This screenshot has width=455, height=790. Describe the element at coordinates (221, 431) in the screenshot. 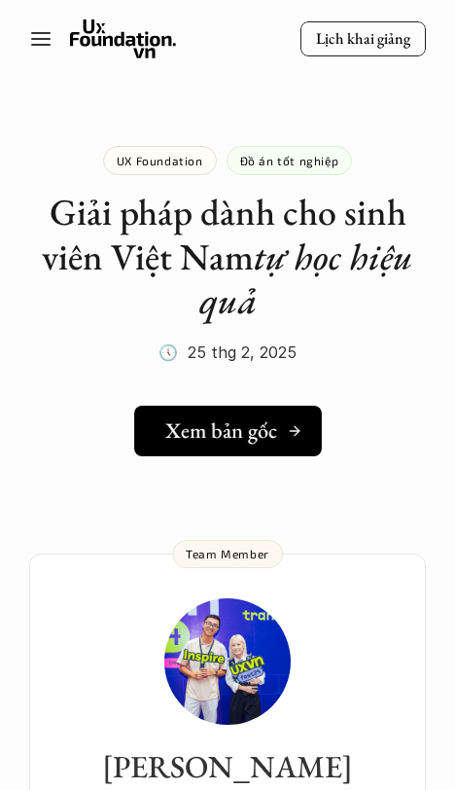

I see `h5: Xem bản gốc` at that location.